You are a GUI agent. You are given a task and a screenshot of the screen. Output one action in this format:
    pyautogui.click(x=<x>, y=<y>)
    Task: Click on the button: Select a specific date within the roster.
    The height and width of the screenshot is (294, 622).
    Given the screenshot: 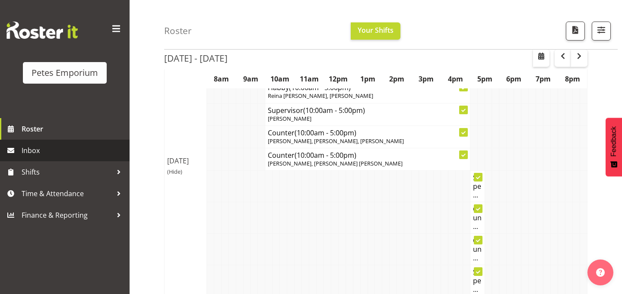 What is the action you would take?
    pyautogui.click(x=541, y=58)
    